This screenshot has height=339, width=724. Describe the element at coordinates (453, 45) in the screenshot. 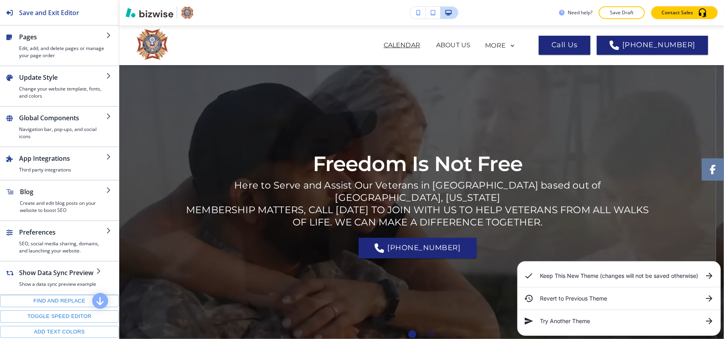

I see `p: ABOUT US` at that location.